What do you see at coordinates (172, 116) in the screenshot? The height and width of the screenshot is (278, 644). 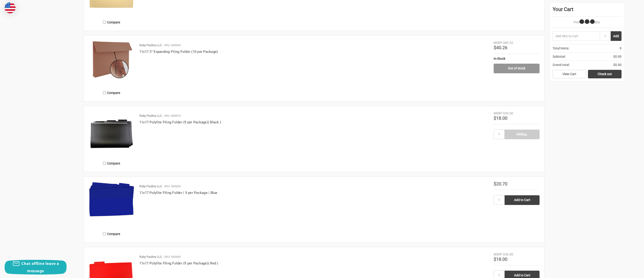 I see `p: SKU: 563610` at bounding box center [172, 116].